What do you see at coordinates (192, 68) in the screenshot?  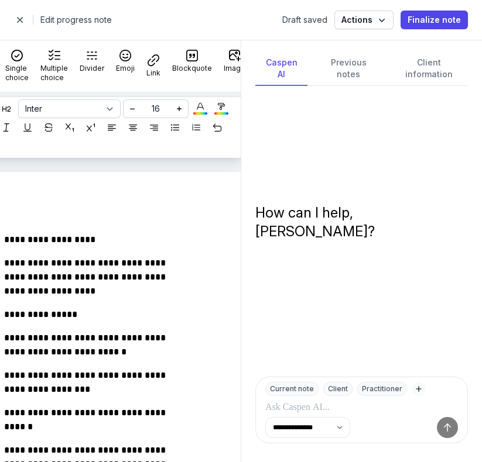 I see `div: Blockquote` at bounding box center [192, 68].